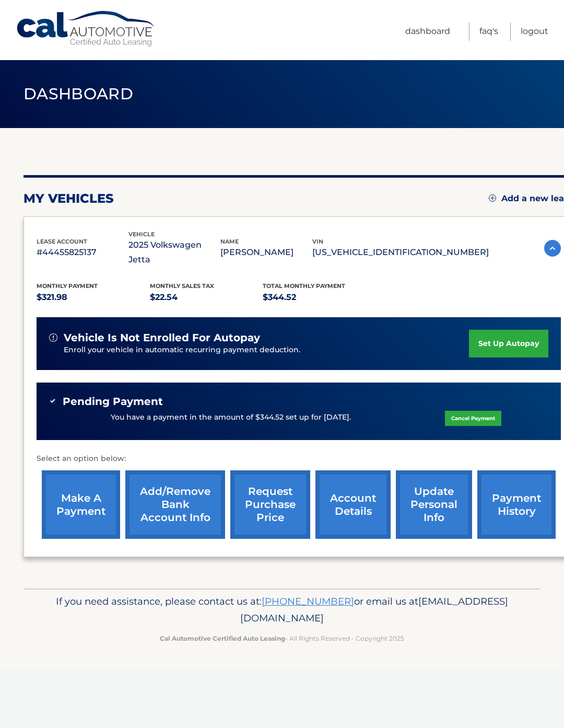 Image resolution: width=564 pixels, height=728 pixels. I want to click on a: Add/Remove bank account info, so click(175, 504).